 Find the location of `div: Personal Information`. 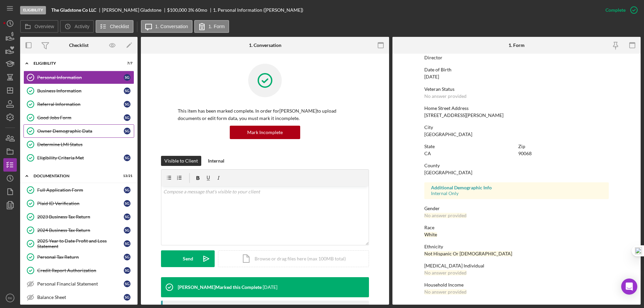

div: Personal Information is located at coordinates (80, 77).